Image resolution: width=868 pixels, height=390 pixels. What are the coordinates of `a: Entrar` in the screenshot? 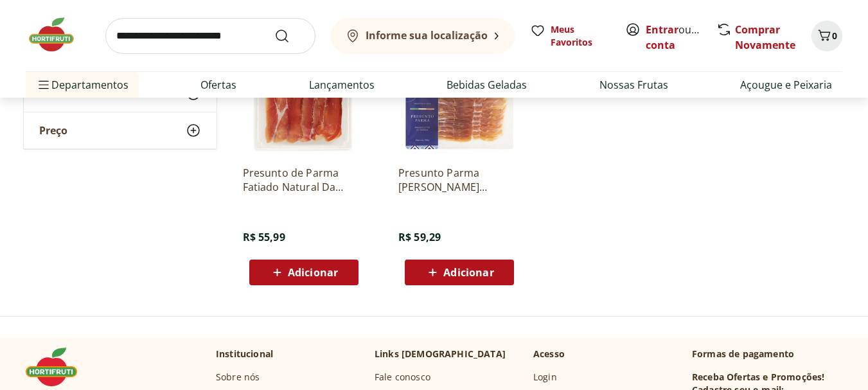 It's located at (662, 30).